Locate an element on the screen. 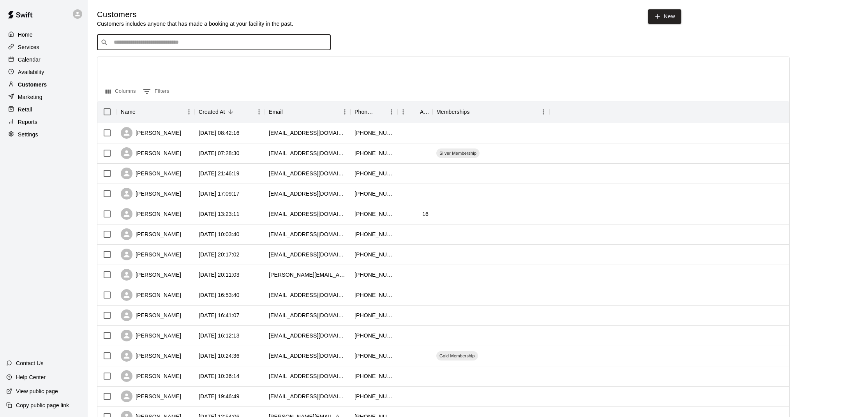  div: kally.germano@gmail.com is located at coordinates (308, 275).